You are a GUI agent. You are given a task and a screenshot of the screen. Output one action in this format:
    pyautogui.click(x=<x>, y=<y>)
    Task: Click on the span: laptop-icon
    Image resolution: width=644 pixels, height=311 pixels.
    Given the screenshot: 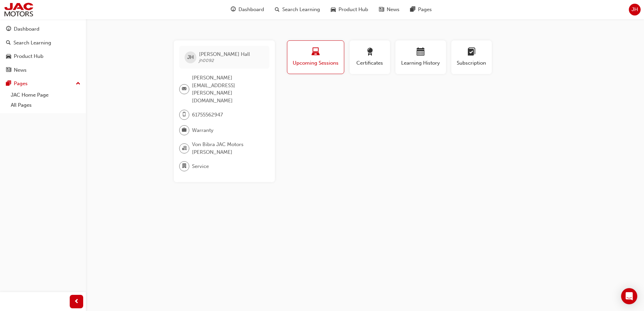 What is the action you would take?
    pyautogui.click(x=316, y=52)
    